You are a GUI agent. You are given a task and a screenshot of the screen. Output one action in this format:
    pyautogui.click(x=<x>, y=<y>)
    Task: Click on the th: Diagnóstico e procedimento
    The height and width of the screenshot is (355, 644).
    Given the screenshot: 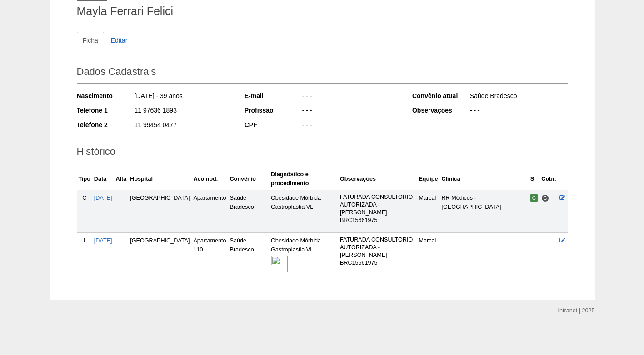 What is the action you would take?
    pyautogui.click(x=304, y=179)
    